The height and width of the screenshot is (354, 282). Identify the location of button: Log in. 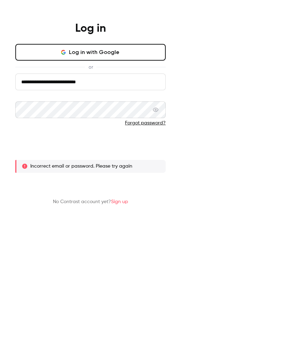
(91, 146).